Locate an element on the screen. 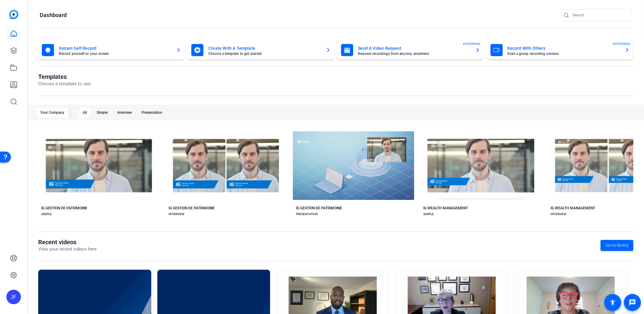 This screenshot has width=644, height=314. button: Create With A TemplateChoose a template to get started is located at coordinates (261, 50).